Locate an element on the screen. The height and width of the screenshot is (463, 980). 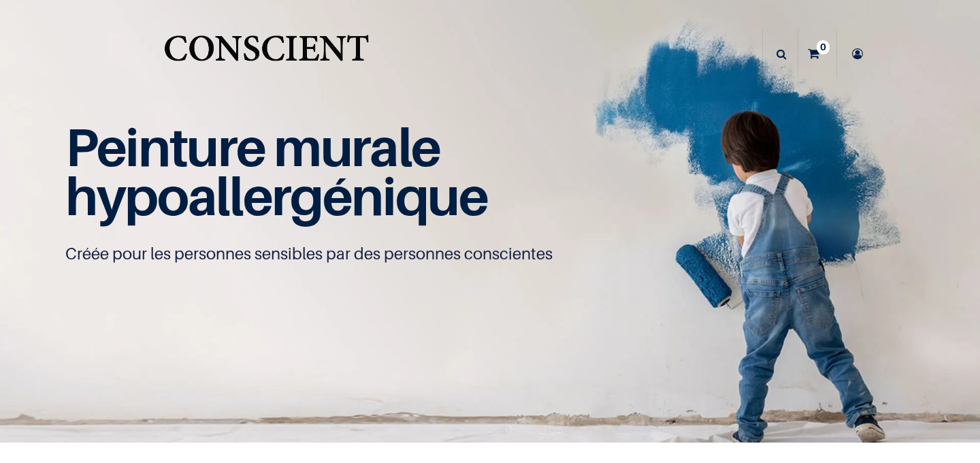
a: 0 is located at coordinates (817, 54).